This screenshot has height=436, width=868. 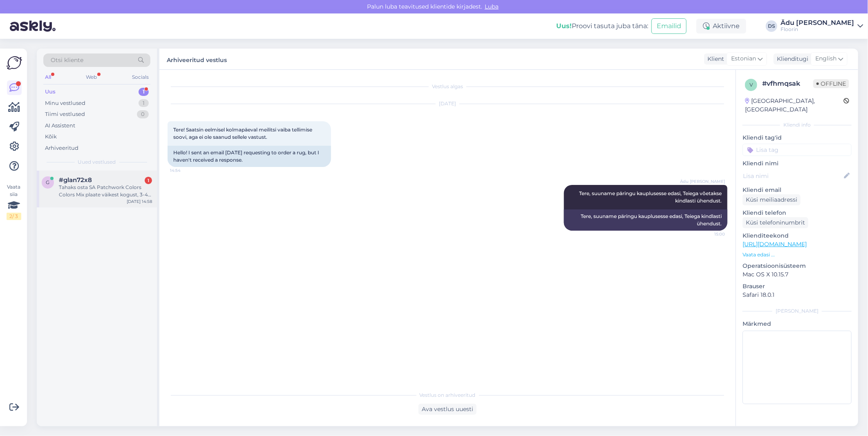 I want to click on div: Aktiivne, so click(x=721, y=26).